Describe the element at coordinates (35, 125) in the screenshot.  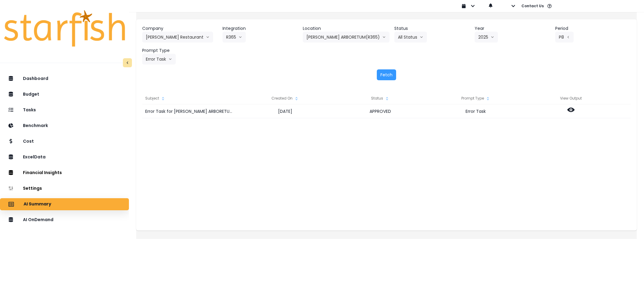
I see `p: Benchmark` at that location.